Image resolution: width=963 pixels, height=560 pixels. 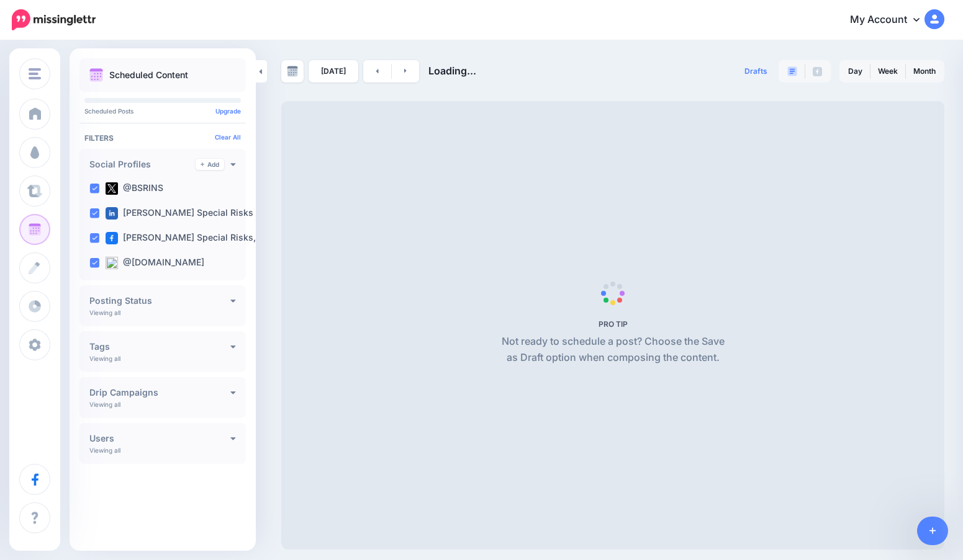 I want to click on img: paragraph-boxed.png, so click(x=792, y=71).